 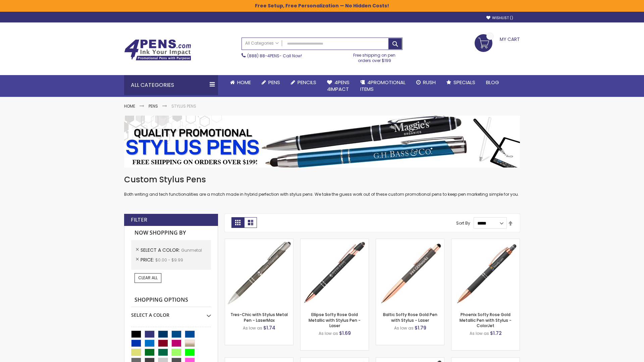 What do you see at coordinates (485, 320) in the screenshot?
I see `a: Phoenix Softy Rose Gold Metallic Pen with Stylus - ColorJet` at bounding box center [485, 320].